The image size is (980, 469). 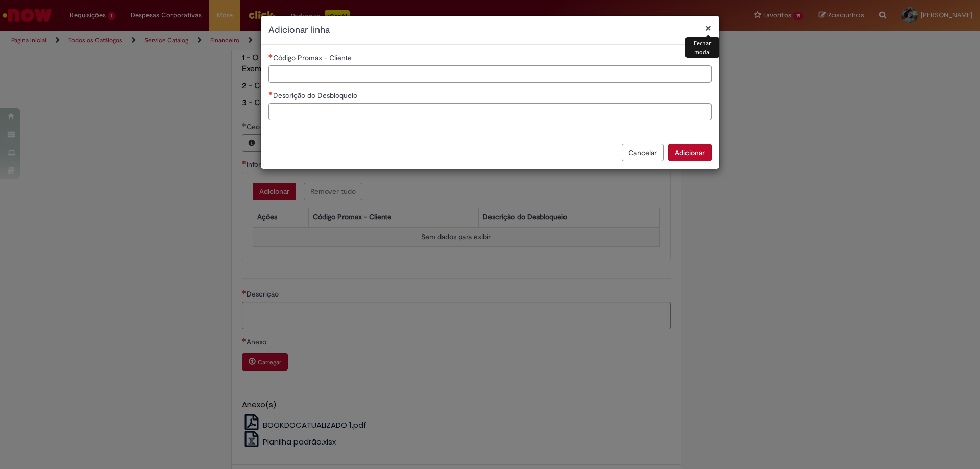 I want to click on div: Fechar modal, so click(x=703, y=47).